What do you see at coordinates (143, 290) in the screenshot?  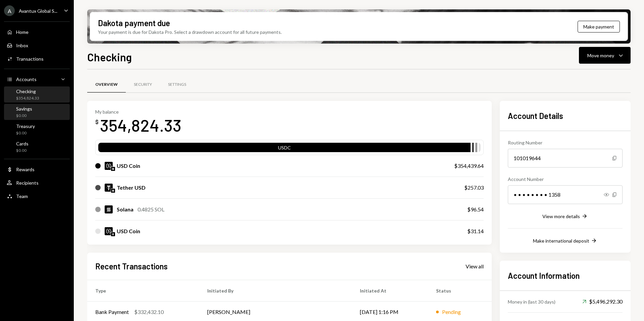 I see `th: Type` at bounding box center [143, 290].